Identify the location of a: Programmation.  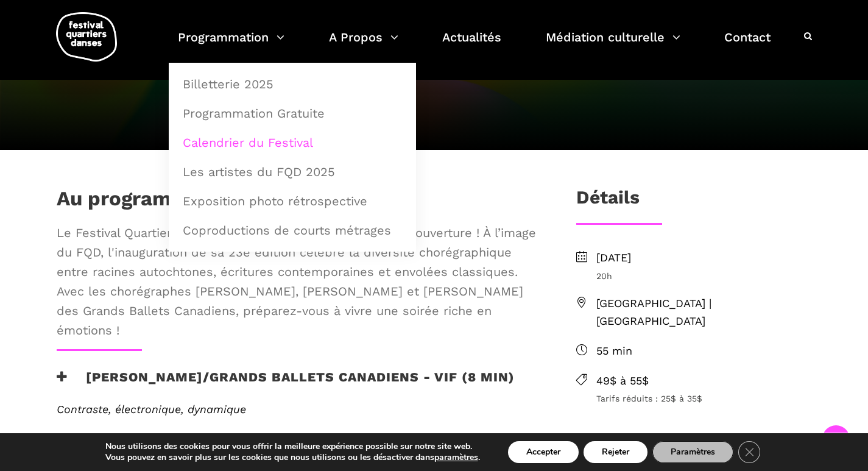
(231, 45).